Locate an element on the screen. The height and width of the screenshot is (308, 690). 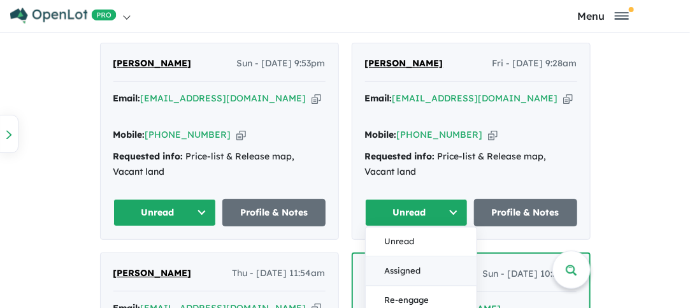
button: Assigned is located at coordinates (421, 271).